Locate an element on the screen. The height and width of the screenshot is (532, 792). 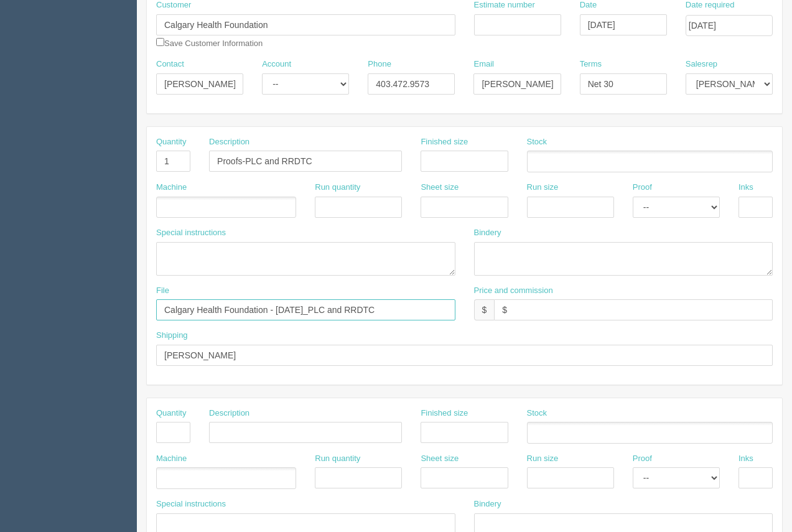
label: Phone is located at coordinates (380, 64).